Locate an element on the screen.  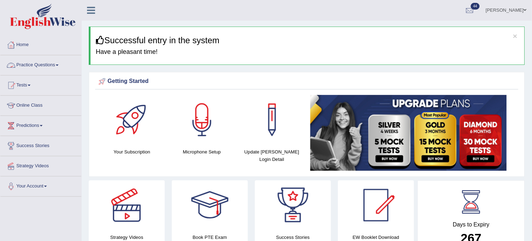
a: Online Class is located at coordinates (41, 105).